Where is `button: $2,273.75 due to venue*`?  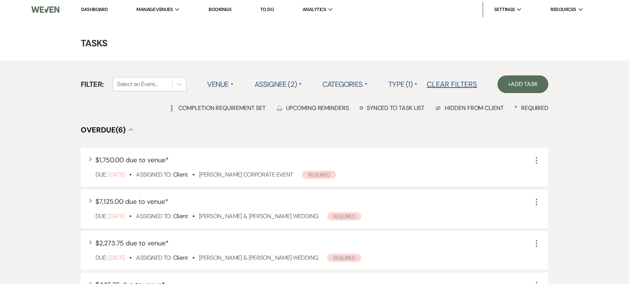
button: $2,273.75 due to venue* is located at coordinates (132, 244).